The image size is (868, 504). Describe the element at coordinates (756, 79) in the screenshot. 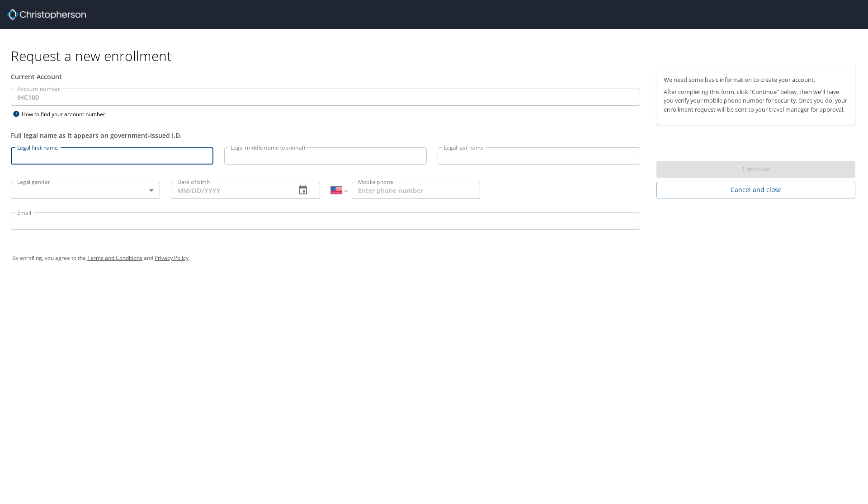

I see `p: We need some basic information to create your account.` at that location.